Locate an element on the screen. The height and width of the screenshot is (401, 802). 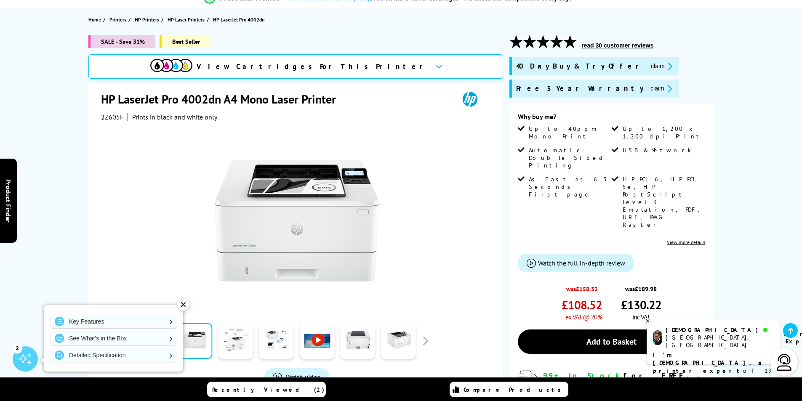
span: Up to 40ppm Mono Print is located at coordinates (569, 133).